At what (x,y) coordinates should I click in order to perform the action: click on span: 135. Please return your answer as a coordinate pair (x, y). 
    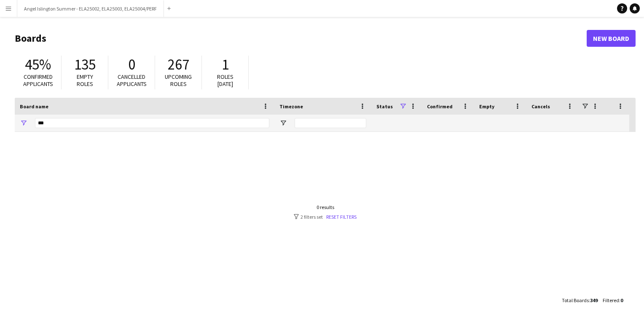
    Looking at the image, I should click on (84, 65).